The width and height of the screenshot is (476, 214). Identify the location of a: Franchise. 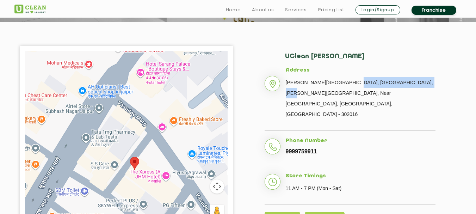
(434, 10).